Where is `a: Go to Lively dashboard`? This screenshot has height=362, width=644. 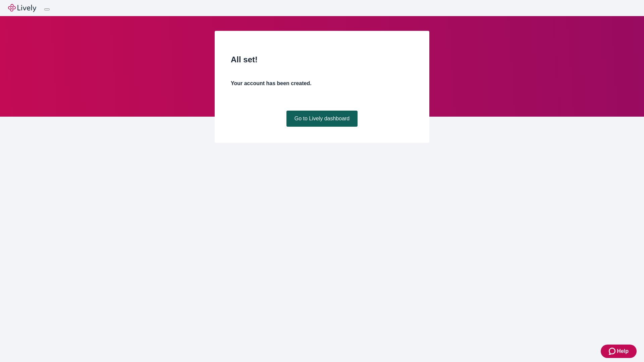
a: Go to Lively dashboard is located at coordinates (322, 119).